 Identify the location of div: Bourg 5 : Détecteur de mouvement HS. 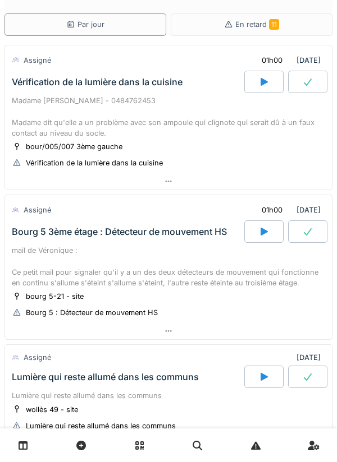
(91, 313).